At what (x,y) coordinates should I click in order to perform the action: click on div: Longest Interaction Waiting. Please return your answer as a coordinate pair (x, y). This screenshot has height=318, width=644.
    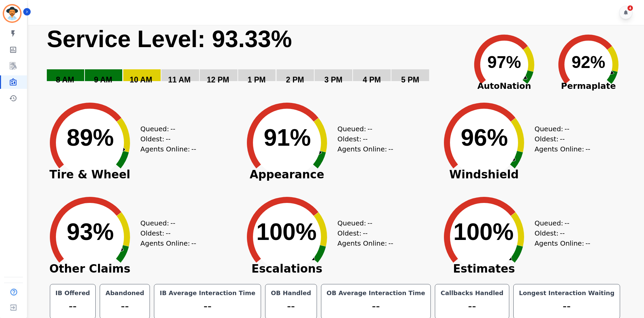
    Looking at the image, I should click on (567, 293).